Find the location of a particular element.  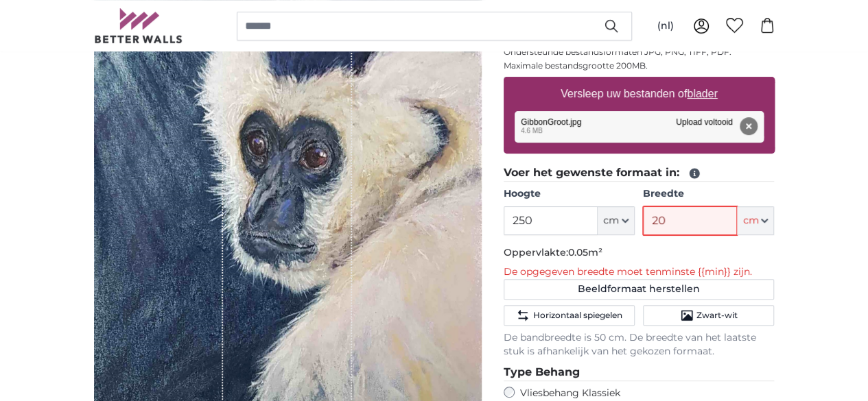

label: Breedte is located at coordinates (708, 194).